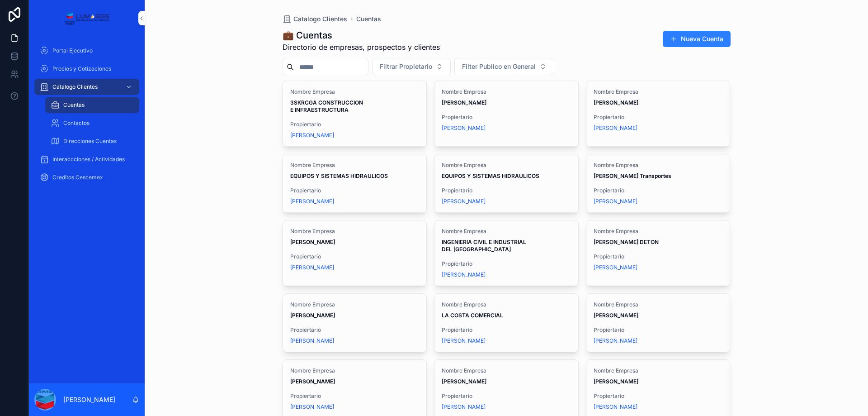 This screenshot has width=868, height=416. Describe the element at coordinates (87, 51) in the screenshot. I see `a: Portal Ejecutivo` at that location.